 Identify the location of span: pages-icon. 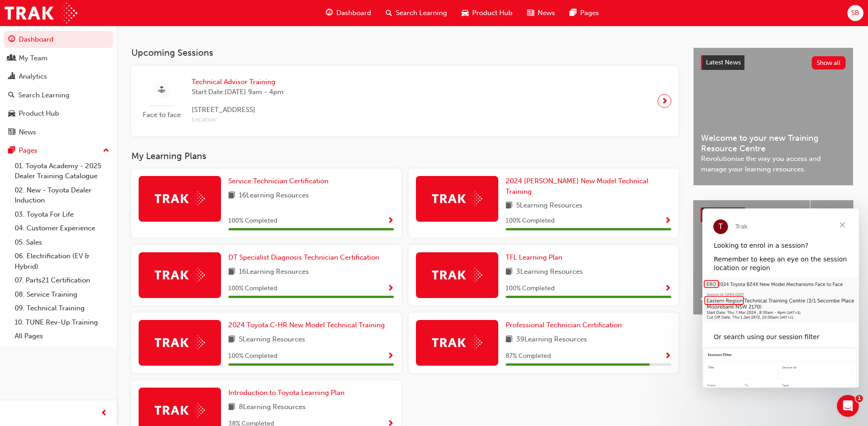
(12, 151).